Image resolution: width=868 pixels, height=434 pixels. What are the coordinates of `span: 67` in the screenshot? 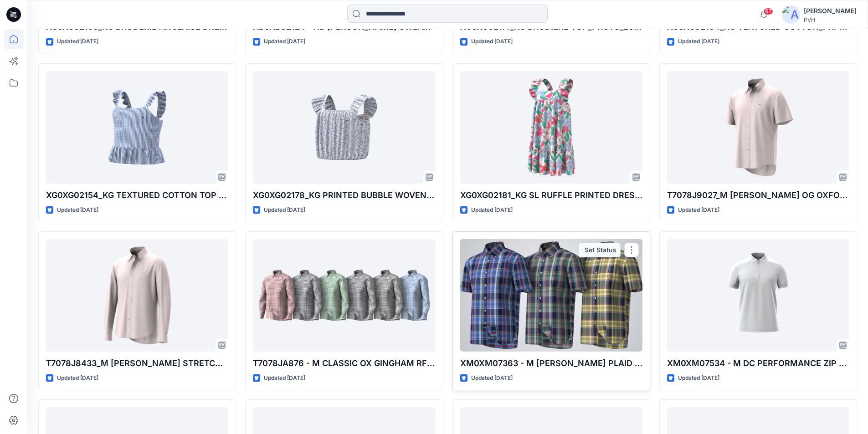 It's located at (768, 11).